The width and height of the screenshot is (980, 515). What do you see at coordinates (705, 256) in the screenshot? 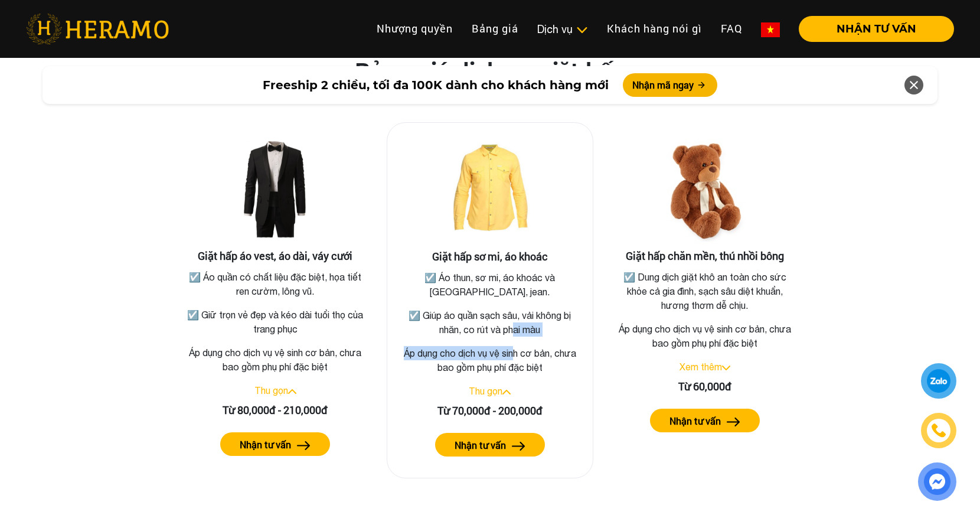
I see `h3: Giặt hấp chăn mền, thú nhồi bông` at bounding box center [705, 256].